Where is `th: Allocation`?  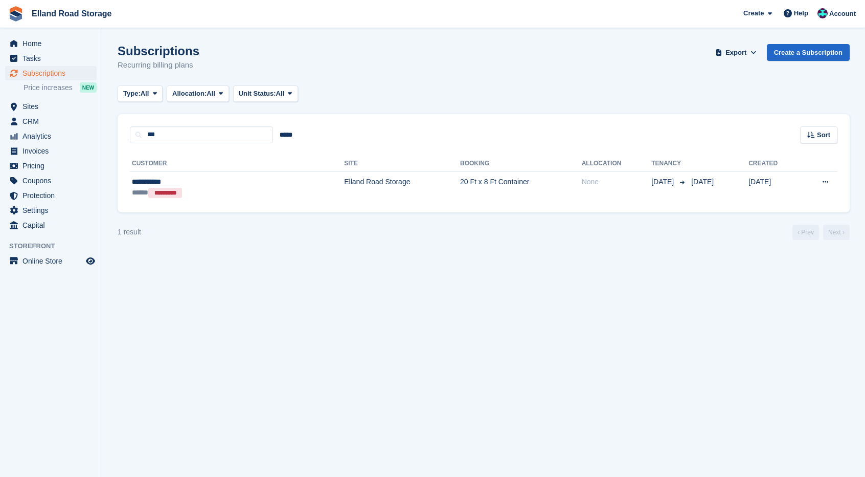
th: Allocation is located at coordinates (617, 164).